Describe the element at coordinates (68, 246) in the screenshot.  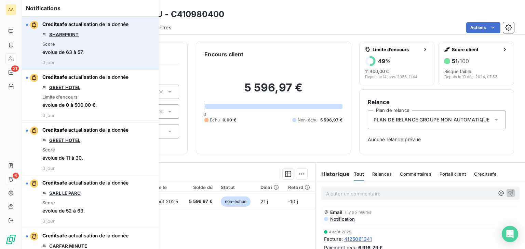
I see `a: CARFAR MINUTE` at that location.